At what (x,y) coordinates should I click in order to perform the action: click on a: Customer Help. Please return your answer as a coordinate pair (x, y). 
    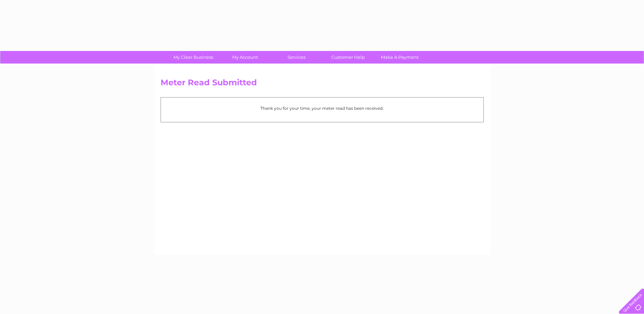
    Looking at the image, I should click on (348, 57).